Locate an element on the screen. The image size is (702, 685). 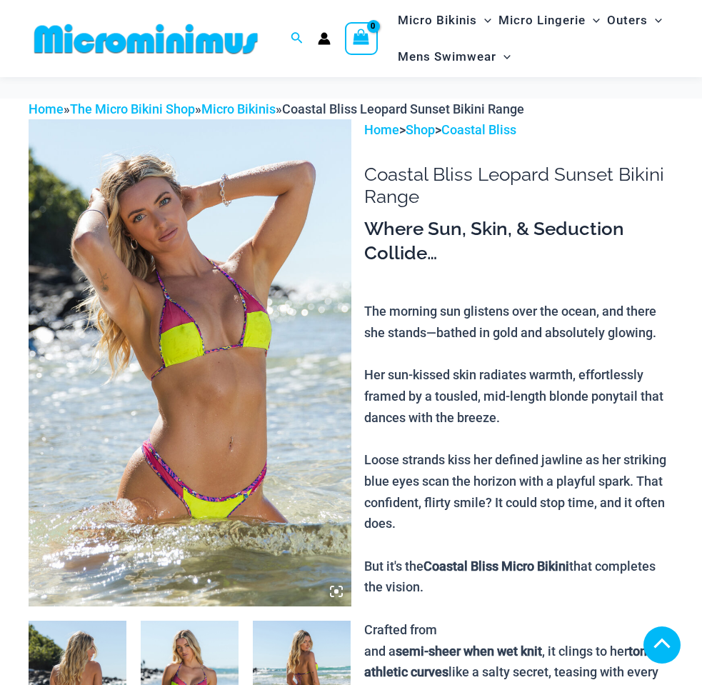
span: Micro Bikinis is located at coordinates (437, 20).